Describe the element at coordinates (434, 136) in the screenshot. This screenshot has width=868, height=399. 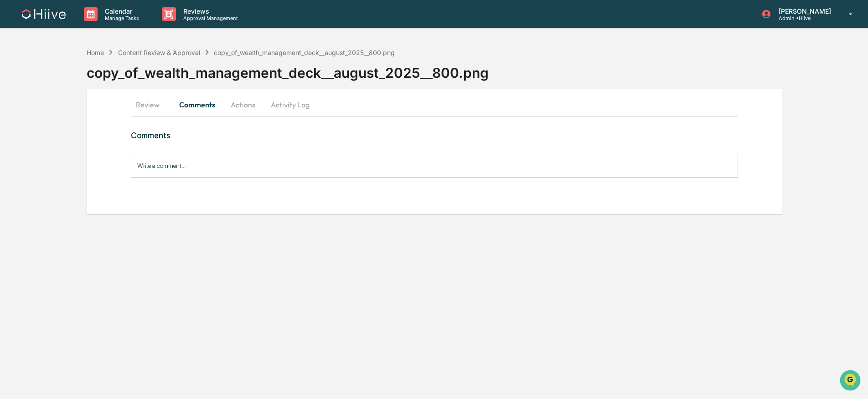
I see `h3: Comments` at that location.